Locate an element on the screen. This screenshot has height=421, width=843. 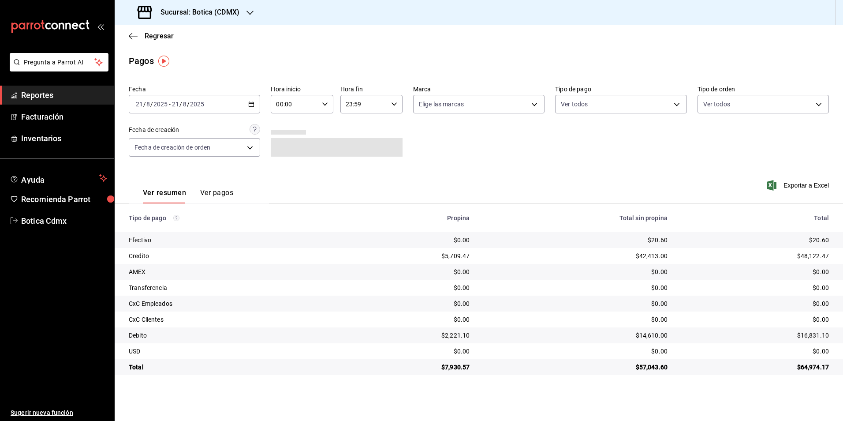
label: Hora inicio is located at coordinates (302, 89).